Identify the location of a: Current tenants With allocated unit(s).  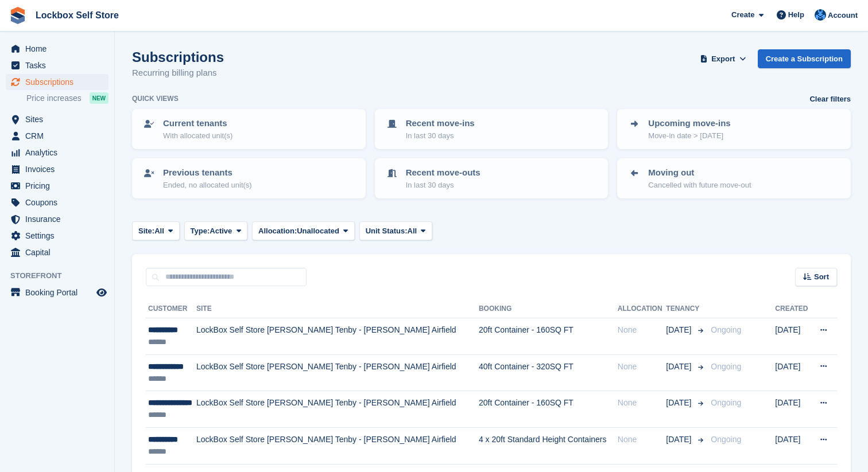
(249, 129).